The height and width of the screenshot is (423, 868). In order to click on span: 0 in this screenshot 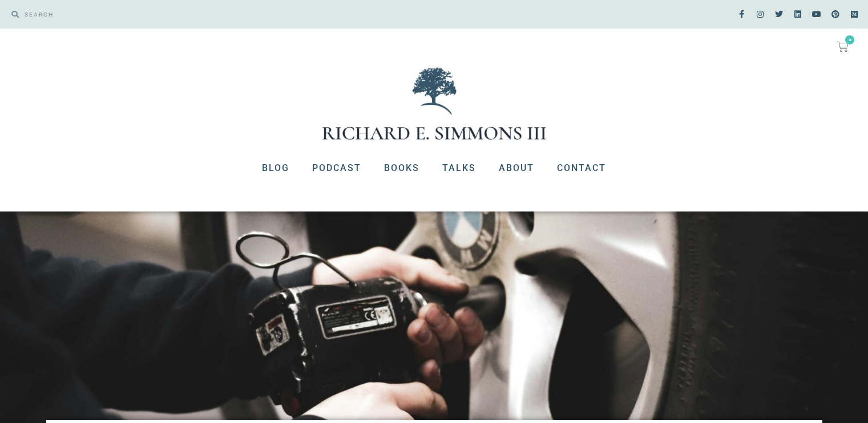, I will do `click(850, 40)`.